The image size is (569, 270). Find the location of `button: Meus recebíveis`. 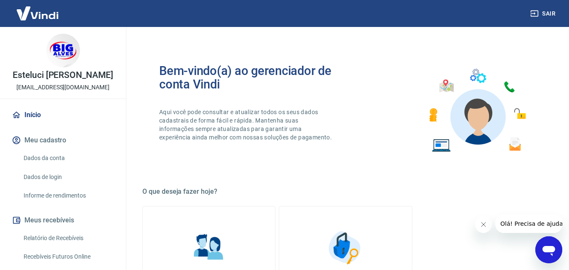

button: Meus recebíveis is located at coordinates (63, 220).